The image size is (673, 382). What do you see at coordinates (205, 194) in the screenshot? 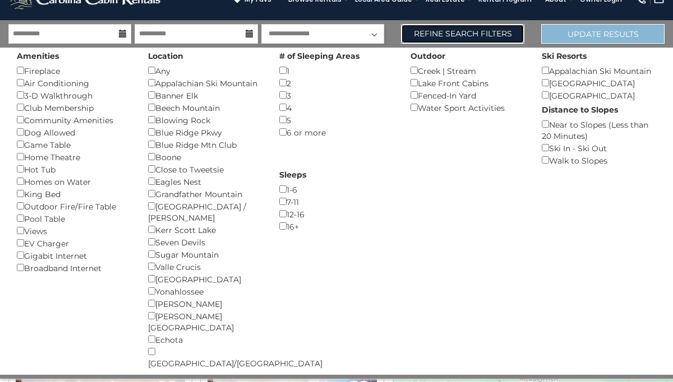
I see `div: Grandfather Mountain` at bounding box center [205, 194].